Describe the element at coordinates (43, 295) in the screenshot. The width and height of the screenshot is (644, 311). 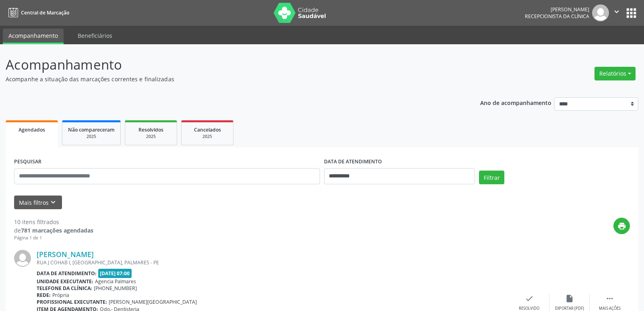
I see `b: Rede:` at that location.